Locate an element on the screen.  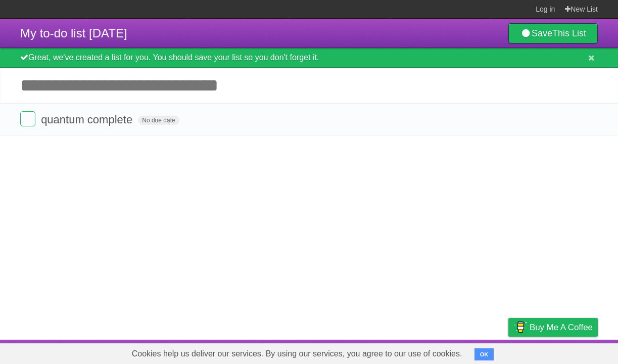
span: Cookies help us deliver our services. By using our services, you agree to our use of cookies. is located at coordinates (297, 354).